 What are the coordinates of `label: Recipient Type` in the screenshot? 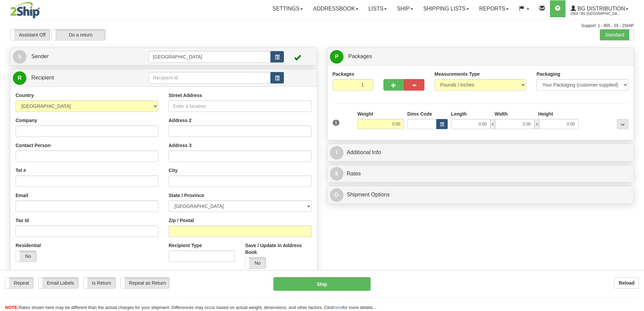 It's located at (185, 245).